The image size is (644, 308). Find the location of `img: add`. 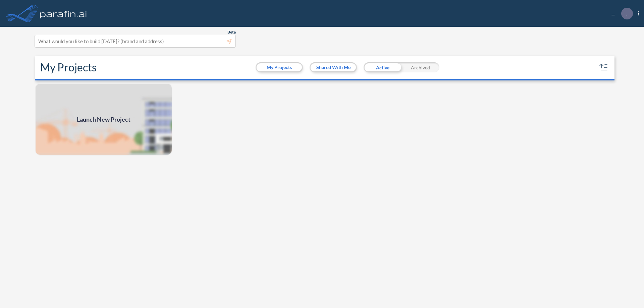

img: add is located at coordinates (104, 119).